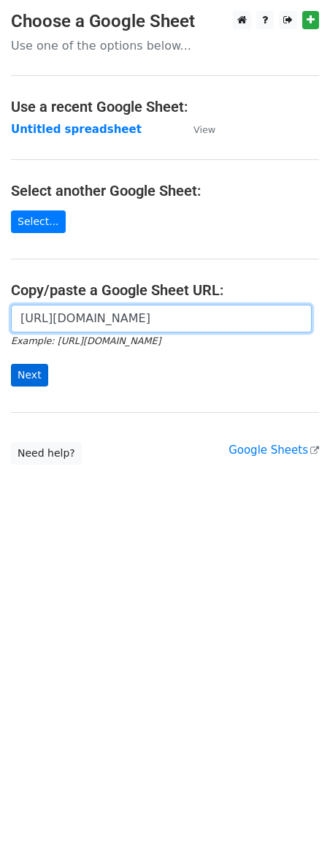 The image size is (330, 868). What do you see at coordinates (165, 45) in the screenshot?
I see `p: Use one of the options below...` at bounding box center [165, 45].